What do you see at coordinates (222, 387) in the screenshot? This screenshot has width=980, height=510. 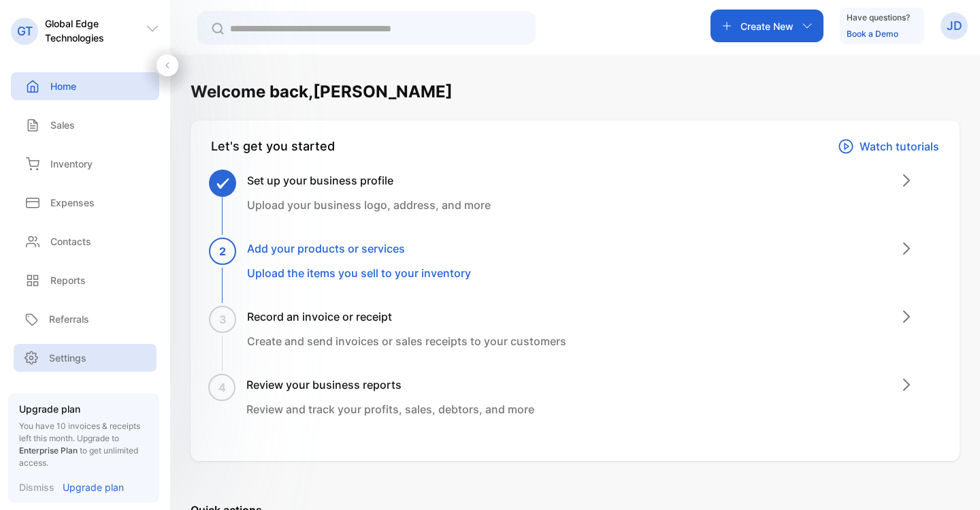 I see `span: 4` at bounding box center [222, 387].